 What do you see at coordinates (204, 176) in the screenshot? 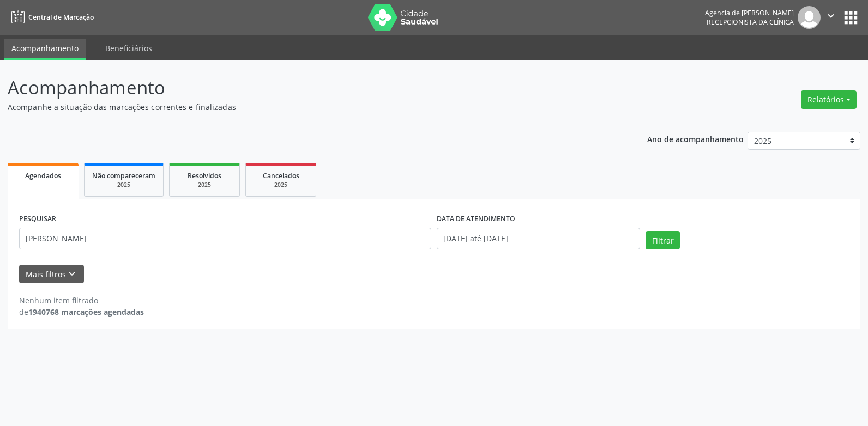
I see `span: Resolvidos` at bounding box center [204, 176].